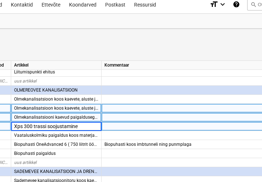 This screenshot has width=262, height=182. What do you see at coordinates (58, 171) in the screenshot?
I see `span: SADEMEVEE KANALISATSIOON JA DRENAAZ` at bounding box center [58, 171].